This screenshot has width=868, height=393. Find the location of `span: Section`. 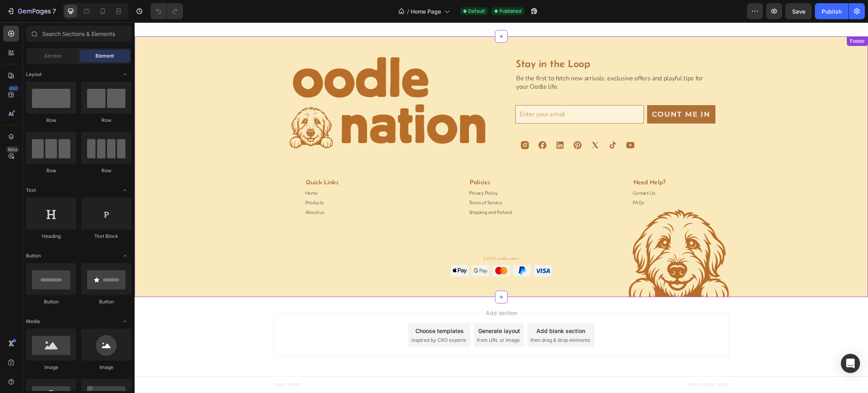

span: Section is located at coordinates (53, 56).